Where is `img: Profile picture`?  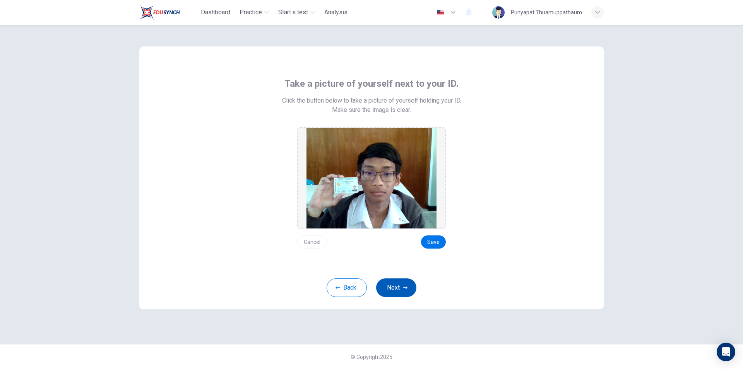
img: Profile picture is located at coordinates (498, 12).